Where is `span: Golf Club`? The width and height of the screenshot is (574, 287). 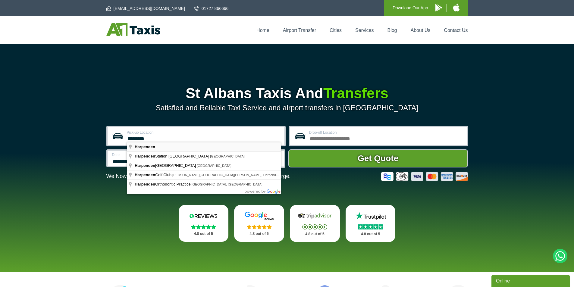 span: Golf Club is located at coordinates (153, 175).